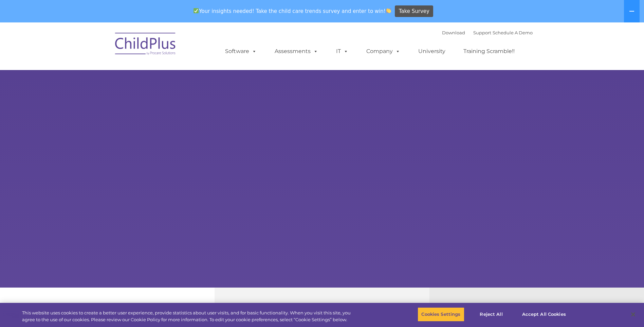 This screenshot has height=327, width=644. I want to click on a: Assessments, so click(297, 51).